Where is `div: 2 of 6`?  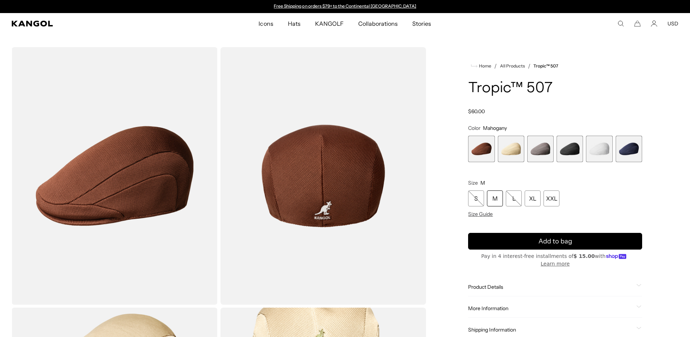
div: 2 of 6 is located at coordinates (511, 149).